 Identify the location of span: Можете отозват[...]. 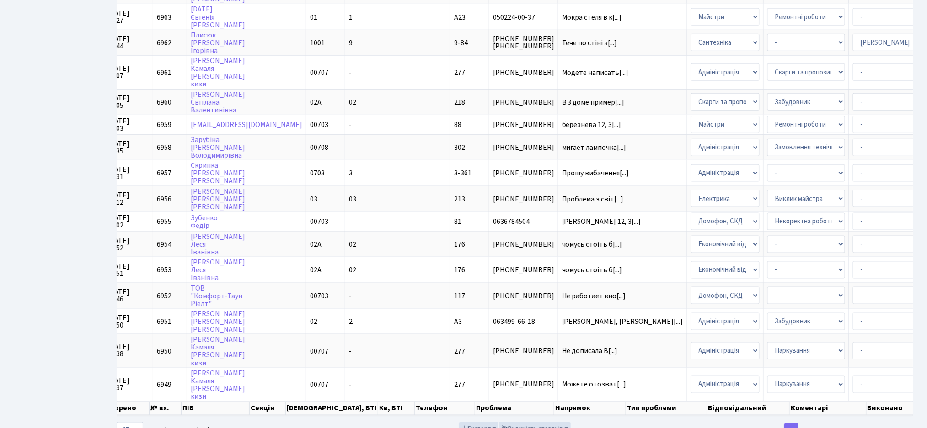
(594, 385).